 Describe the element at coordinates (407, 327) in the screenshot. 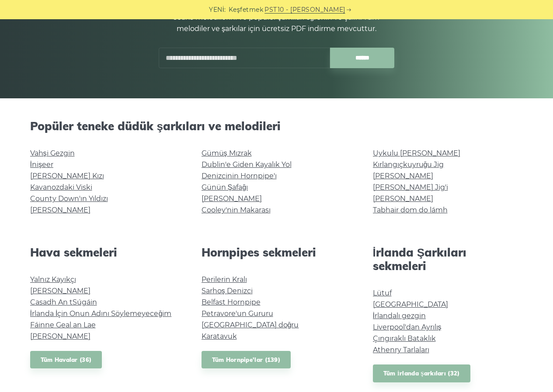

I see `a: Liverpool'dan Ayrılış` at that location.